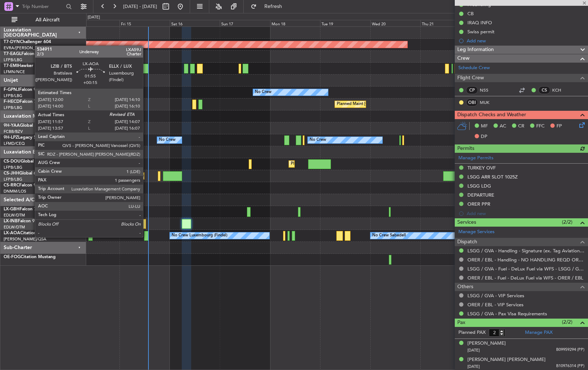  What do you see at coordinates (11, 174) in the screenshot?
I see `span: CS-JHH` at bounding box center [11, 174].